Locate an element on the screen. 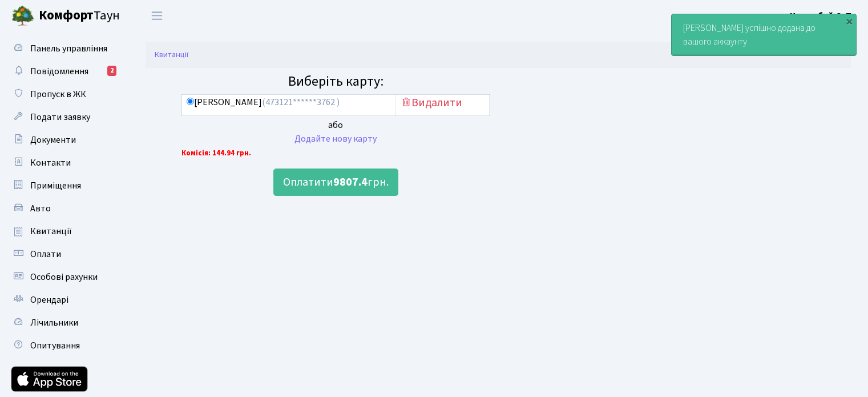 The width and height of the screenshot is (868, 397). span: Приміщення is located at coordinates (55, 186).